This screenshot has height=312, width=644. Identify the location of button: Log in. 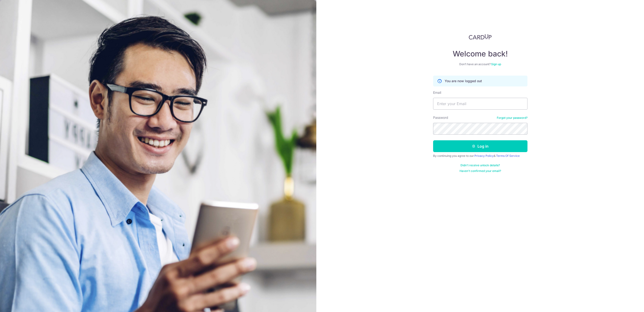
(480, 146).